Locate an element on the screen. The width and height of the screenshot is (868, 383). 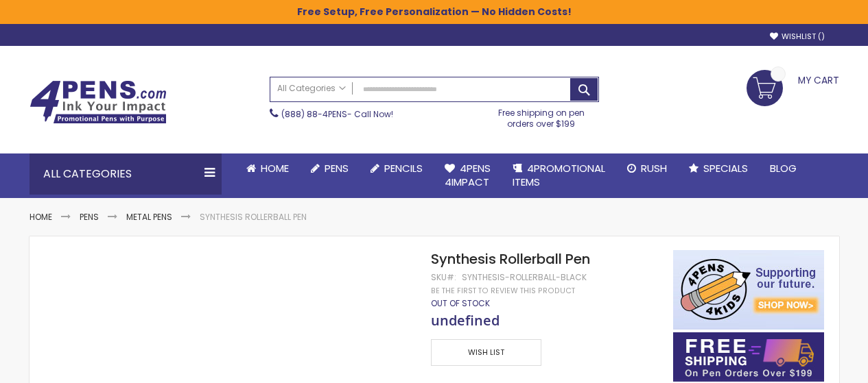
div: Free shipping on pen orders over $199 is located at coordinates (541, 116).